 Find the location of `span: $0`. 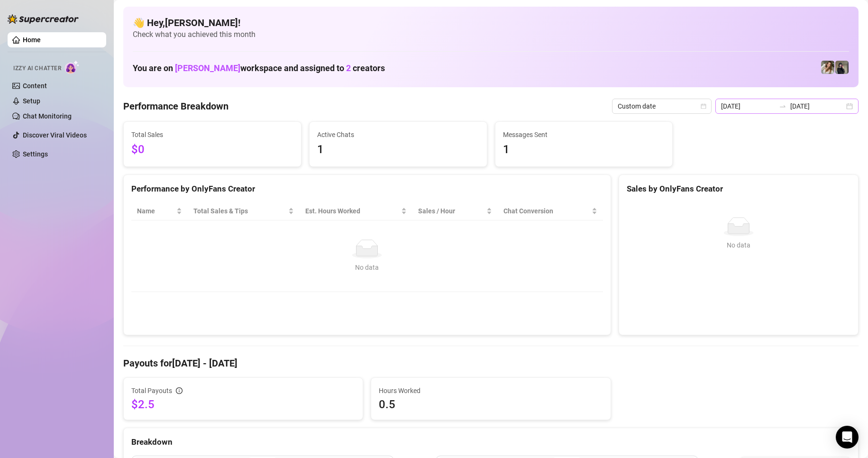

span: $0 is located at coordinates (212, 150).